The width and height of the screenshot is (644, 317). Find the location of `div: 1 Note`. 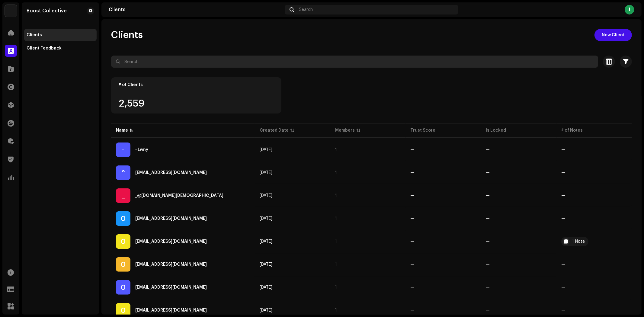

div: 1 Note is located at coordinates (578, 241).